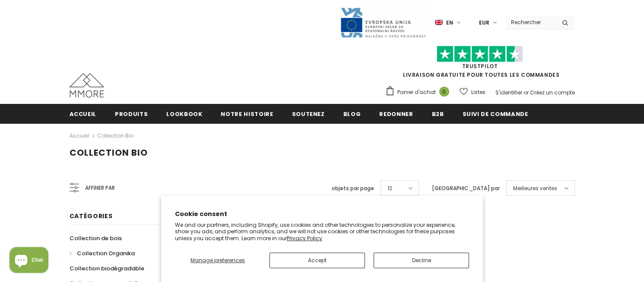 The width and height of the screenshot is (644, 282). Describe the element at coordinates (495, 114) in the screenshot. I see `span: Suivi de commande` at that location.